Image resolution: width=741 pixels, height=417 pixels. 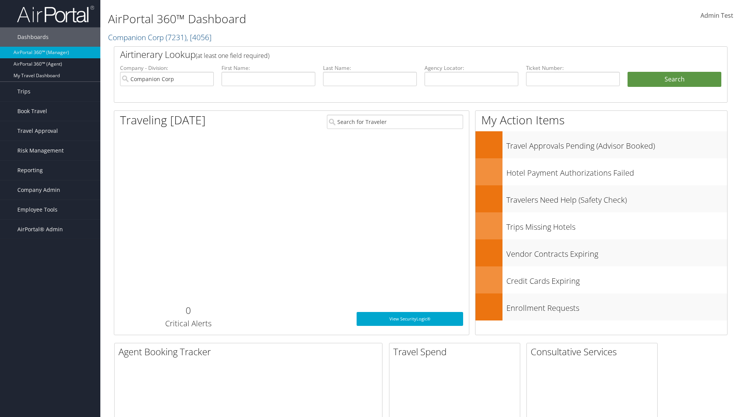 I want to click on h3: Hotel Payment Authorizations Failed, so click(x=617, y=171).